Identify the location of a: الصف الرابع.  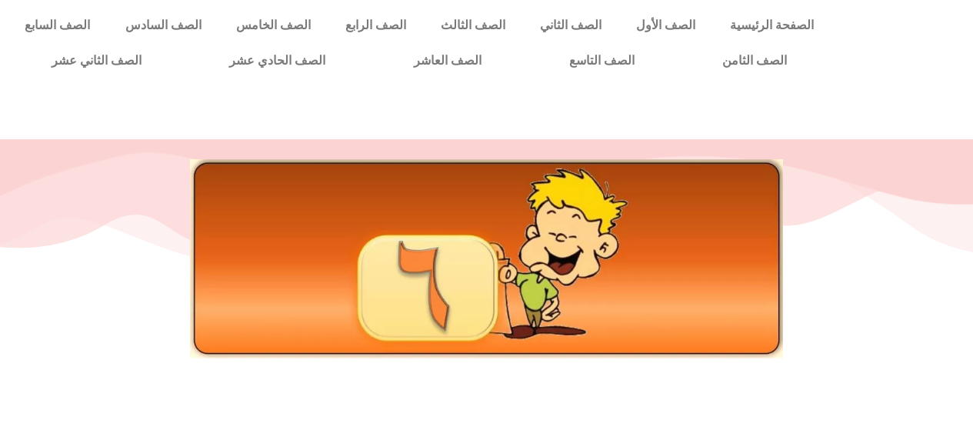
(376, 25).